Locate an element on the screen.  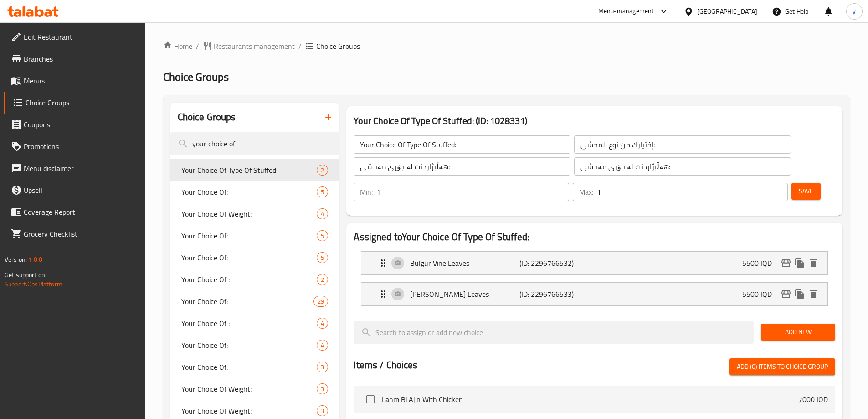
span: Get support on: is located at coordinates (26, 275).